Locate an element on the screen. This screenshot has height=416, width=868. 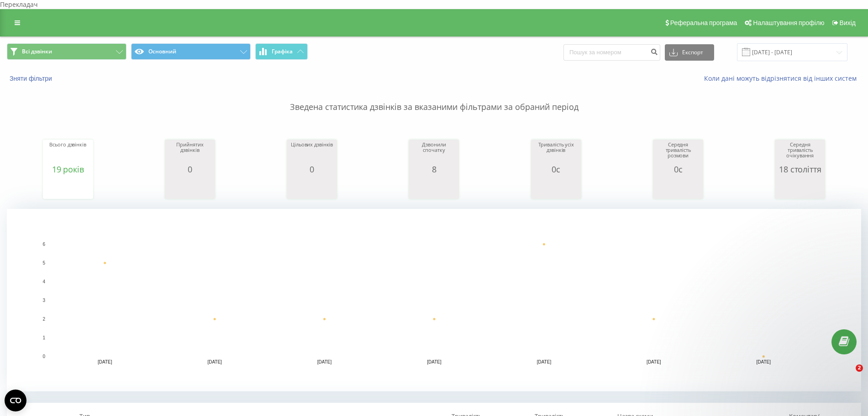
text: 5 is located at coordinates (44, 263).